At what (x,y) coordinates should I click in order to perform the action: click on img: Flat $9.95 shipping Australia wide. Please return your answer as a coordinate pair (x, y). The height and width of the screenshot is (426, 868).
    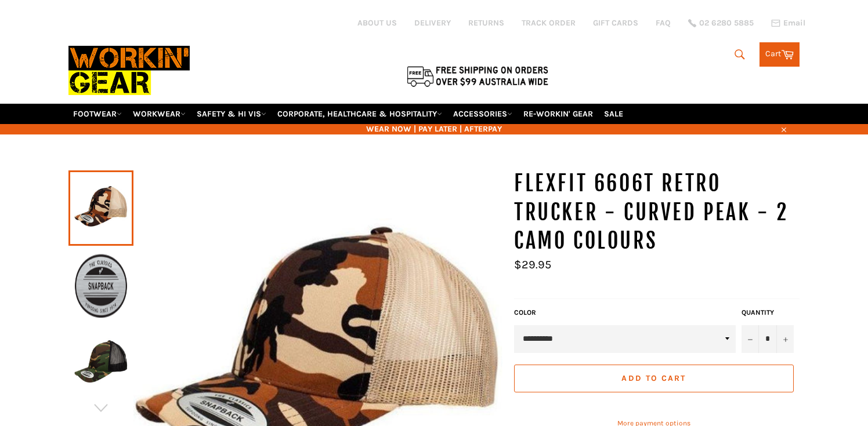
    Looking at the image, I should click on (477, 76).